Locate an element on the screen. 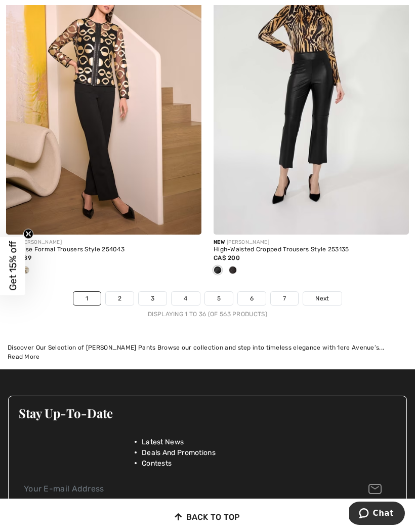  a: 2 is located at coordinates (119, 298).